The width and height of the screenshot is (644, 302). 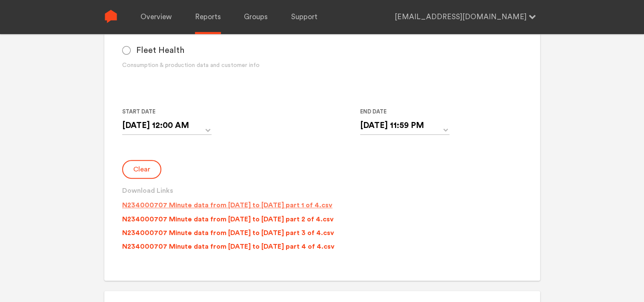 What do you see at coordinates (126, 50) in the screenshot?
I see `input: Fleet Health` at bounding box center [126, 50].